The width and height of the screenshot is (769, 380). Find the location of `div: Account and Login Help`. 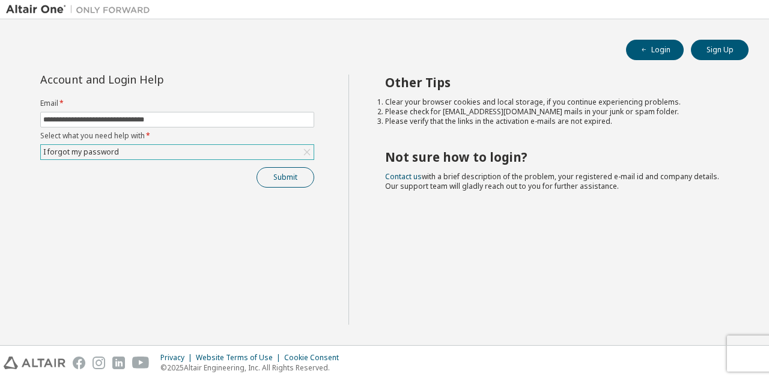

div: Account and Login Help is located at coordinates (150, 79).